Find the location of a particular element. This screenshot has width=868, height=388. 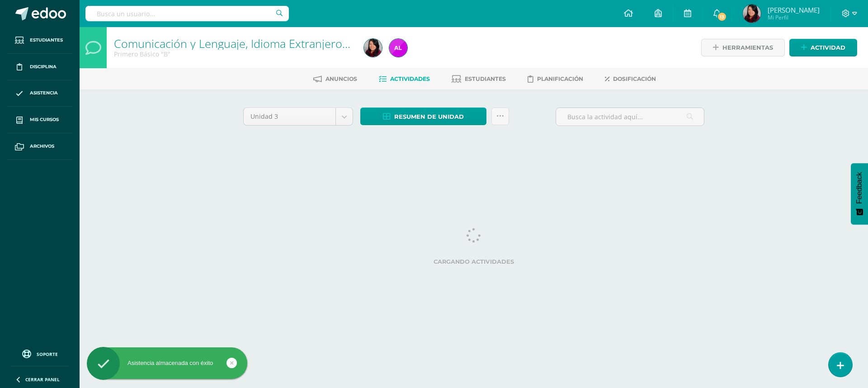

span: Anuncios is located at coordinates (341, 78).